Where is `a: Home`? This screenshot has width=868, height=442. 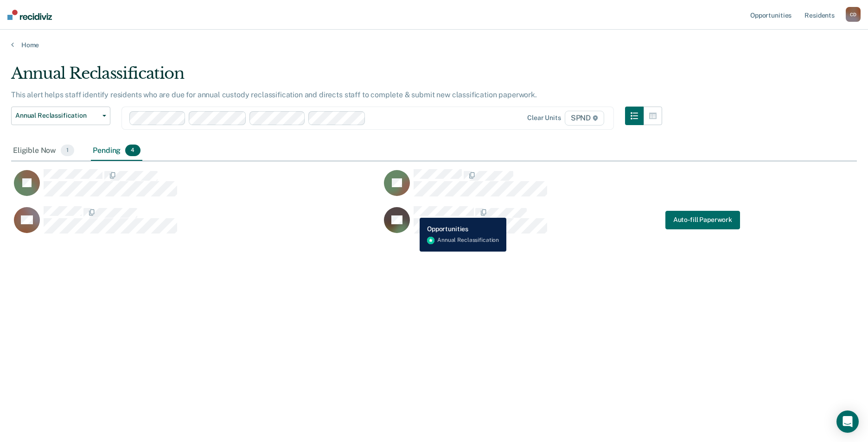
a: Home is located at coordinates (434, 45).